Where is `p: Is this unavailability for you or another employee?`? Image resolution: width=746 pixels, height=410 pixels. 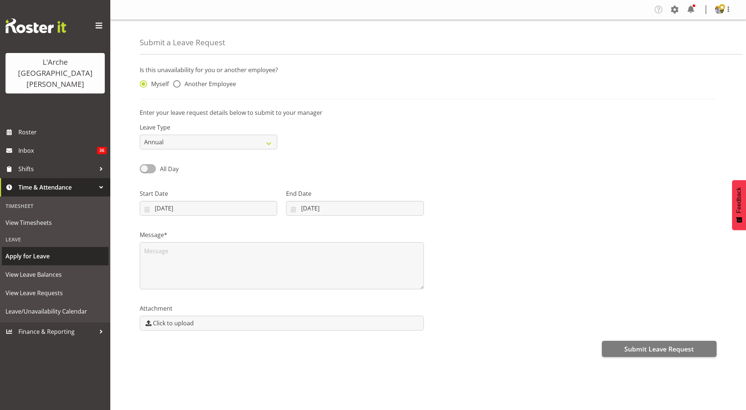 p: Is this unavailability for you or another employee? is located at coordinates (428, 70).